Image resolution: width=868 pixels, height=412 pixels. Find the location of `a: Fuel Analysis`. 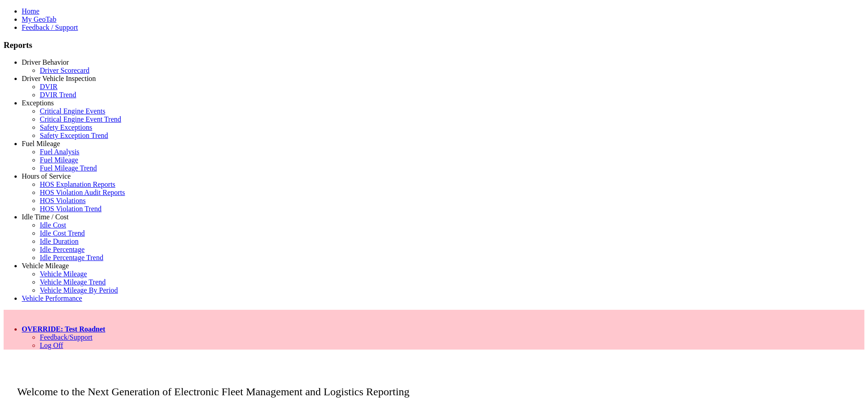

a: Fuel Analysis is located at coordinates (60, 151).